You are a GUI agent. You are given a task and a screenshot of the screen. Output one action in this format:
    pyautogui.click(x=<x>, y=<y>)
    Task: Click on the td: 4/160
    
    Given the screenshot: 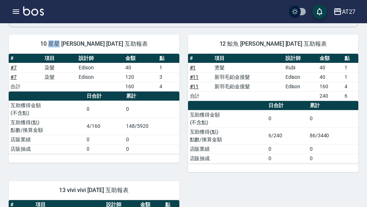 What is the action you would take?
    pyautogui.click(x=104, y=126)
    